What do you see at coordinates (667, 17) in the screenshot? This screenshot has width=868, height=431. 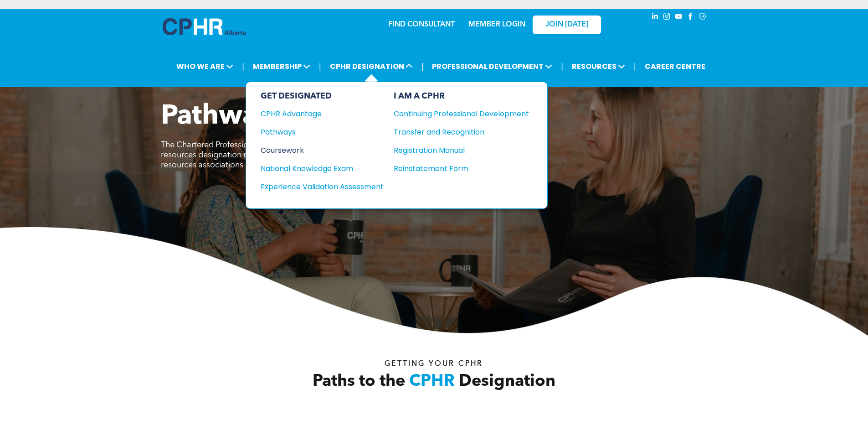 I see `a: instagram` at bounding box center [667, 17].